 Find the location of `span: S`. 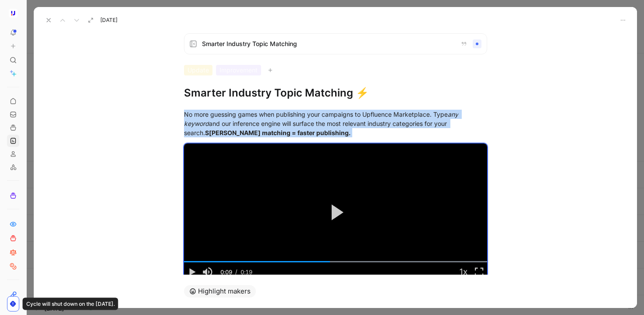

span: S is located at coordinates (207, 132).